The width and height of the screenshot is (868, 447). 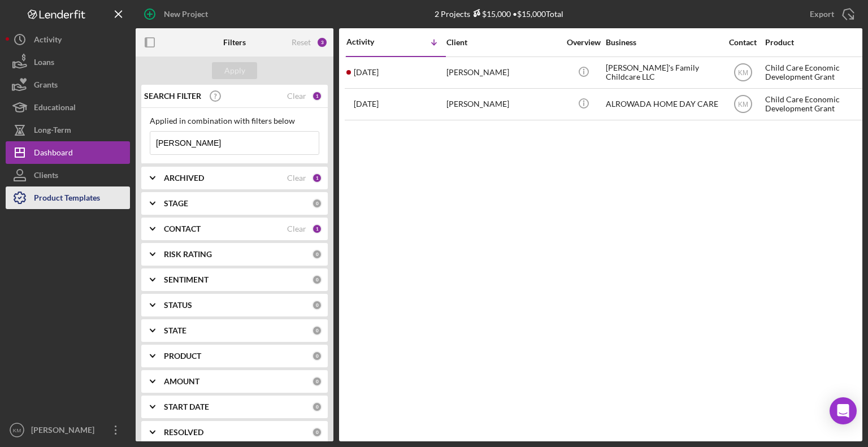 What do you see at coordinates (178, 305) in the screenshot?
I see `b: STATUS` at bounding box center [178, 305].